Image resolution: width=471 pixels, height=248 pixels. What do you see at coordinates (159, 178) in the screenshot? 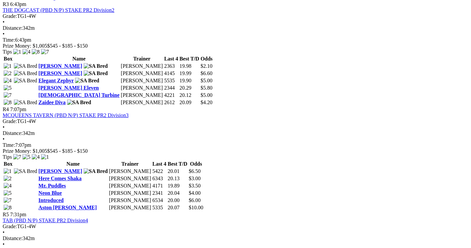
I see `td: 6343` at bounding box center [159, 178].